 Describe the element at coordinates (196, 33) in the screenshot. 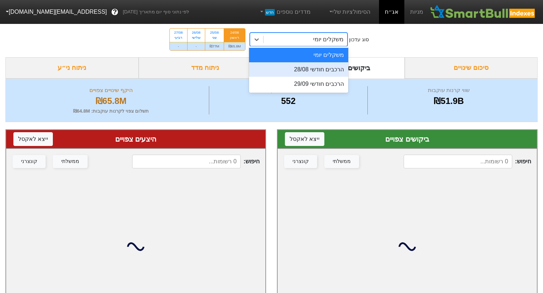

I see `div: 26/08` at that location.